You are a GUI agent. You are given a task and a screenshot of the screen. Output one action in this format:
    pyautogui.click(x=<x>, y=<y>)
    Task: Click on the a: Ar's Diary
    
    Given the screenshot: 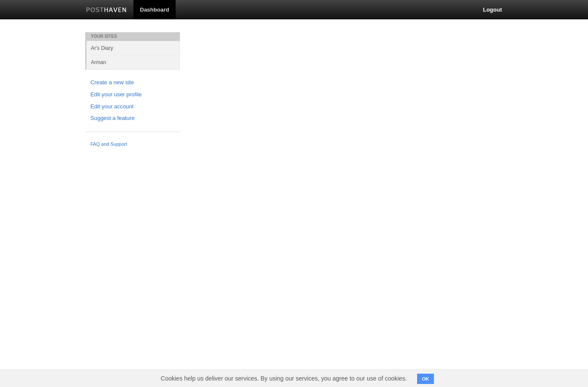 What is the action you would take?
    pyautogui.click(x=133, y=48)
    